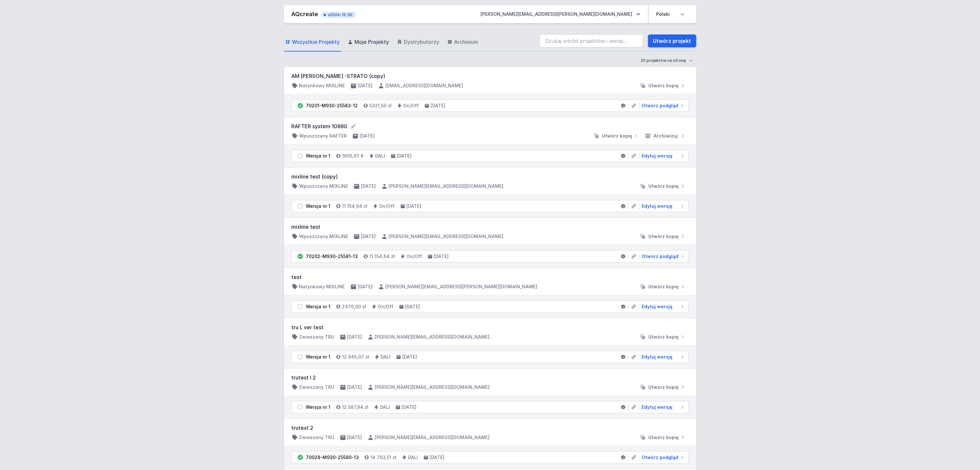  What do you see at coordinates (356, 407) in the screenshot?
I see `h4: 12 587,94 zł` at bounding box center [356, 407].